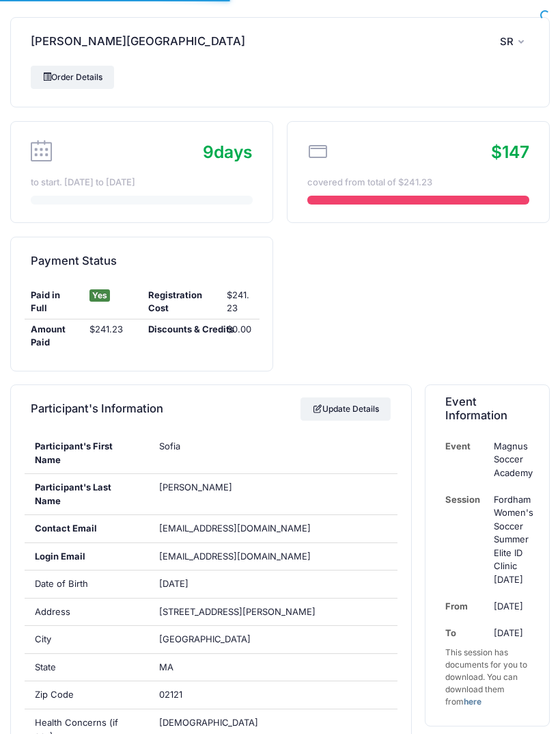  Describe the element at coordinates (74, 260) in the screenshot. I see `h4: Payment Status` at that location.